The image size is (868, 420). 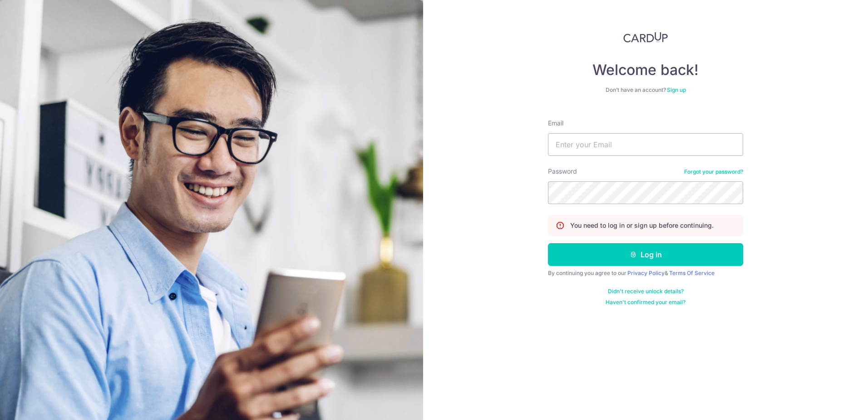 What do you see at coordinates (645, 254) in the screenshot?
I see `button: Log in` at bounding box center [645, 254].